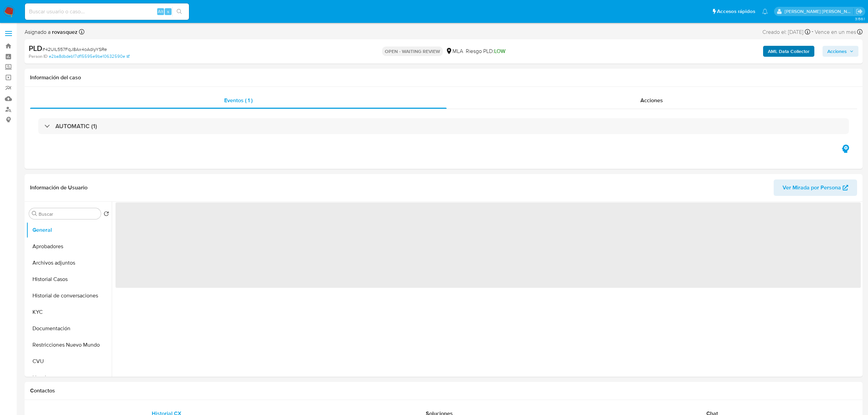 The width and height of the screenshot is (868, 415). I want to click on button: KYC, so click(69, 312).